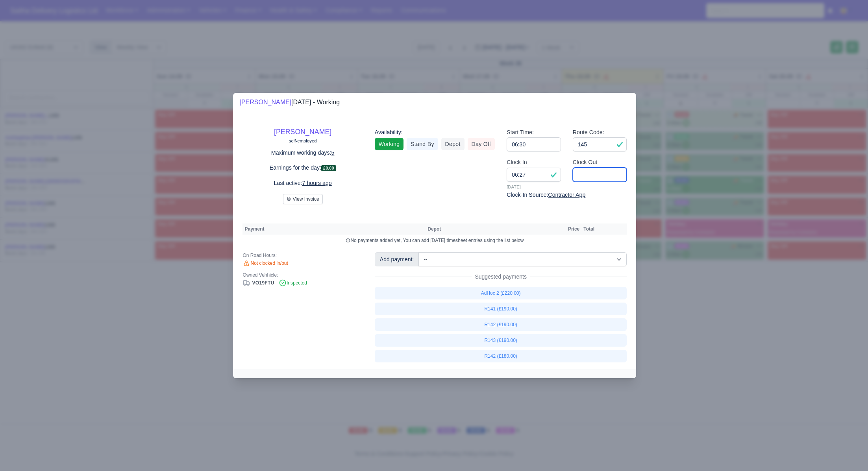 The width and height of the screenshot is (868, 471). I want to click on th: Payment, so click(334, 229).